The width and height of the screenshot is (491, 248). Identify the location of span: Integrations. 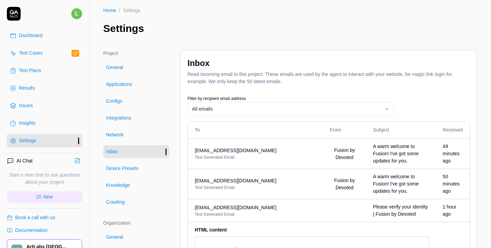
(118, 118).